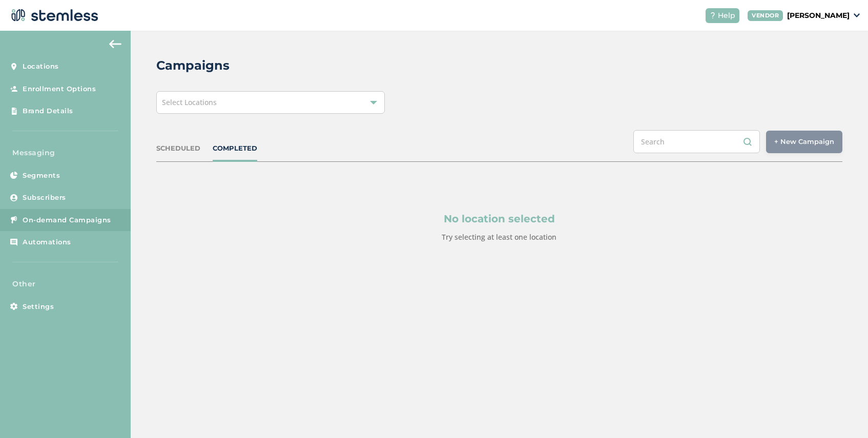 The width and height of the screenshot is (868, 438). What do you see at coordinates (40, 67) in the screenshot?
I see `span: Locations` at bounding box center [40, 67].